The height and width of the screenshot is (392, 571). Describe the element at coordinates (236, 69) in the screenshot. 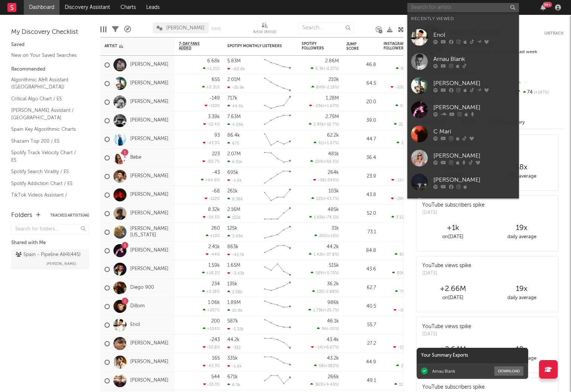

I see `div: -60.6k` at that location.